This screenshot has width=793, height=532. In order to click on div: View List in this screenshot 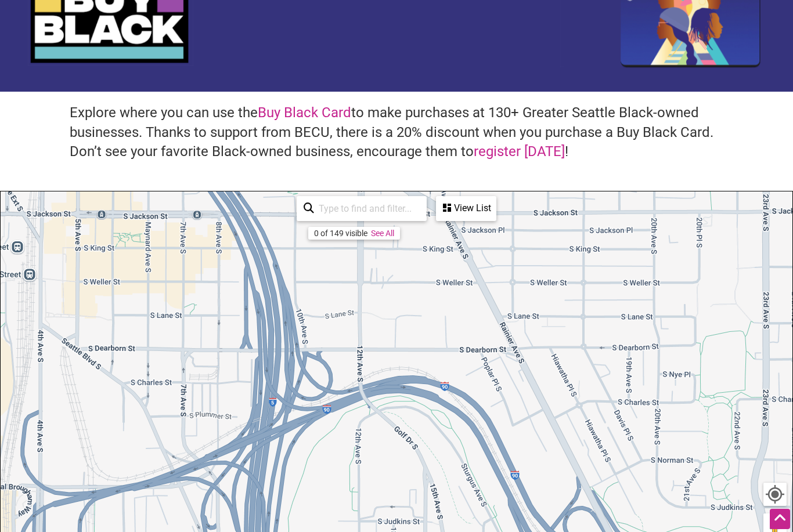, I will do `click(466, 209)`.